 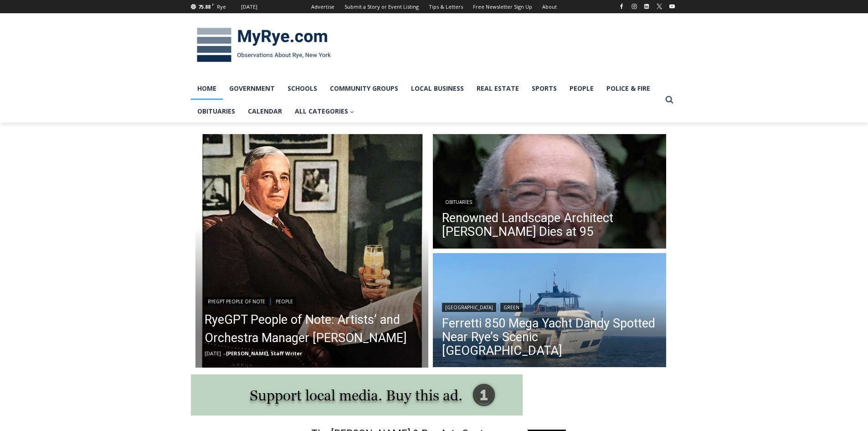 I want to click on a: Schools, so click(x=302, y=88).